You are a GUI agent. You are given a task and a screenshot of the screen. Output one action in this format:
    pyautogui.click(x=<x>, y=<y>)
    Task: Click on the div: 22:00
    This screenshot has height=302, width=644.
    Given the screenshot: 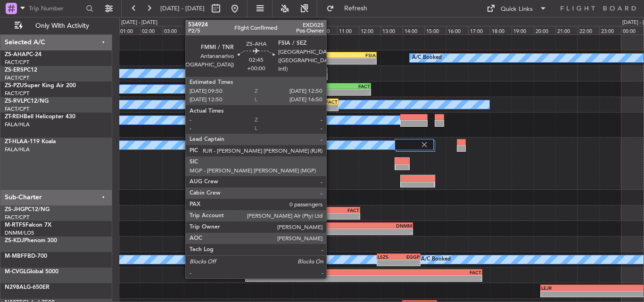 What is the action you would take?
    pyautogui.click(x=588, y=30)
    